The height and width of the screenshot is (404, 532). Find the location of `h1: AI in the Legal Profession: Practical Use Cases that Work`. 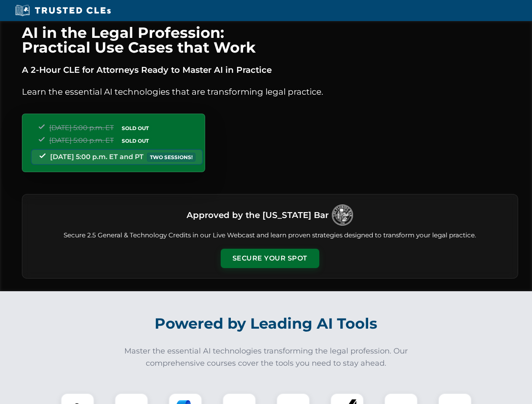

h1: AI in the Legal Profession: Practical Use Cases that Work is located at coordinates (270, 40).